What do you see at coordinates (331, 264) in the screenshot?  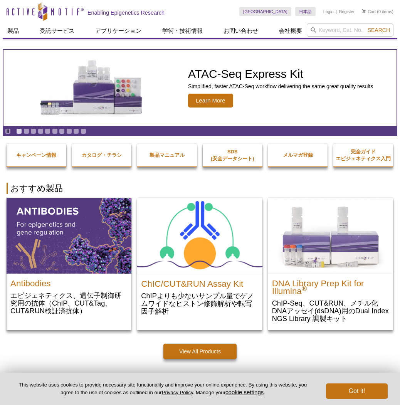 I see `a: DNA Library Prep Kit for Illumina DNA Library Prep Kit for Illumina® ChIP-Seq、CUT&RUN、メチル化DNAアッセイ...` at bounding box center [331, 264].